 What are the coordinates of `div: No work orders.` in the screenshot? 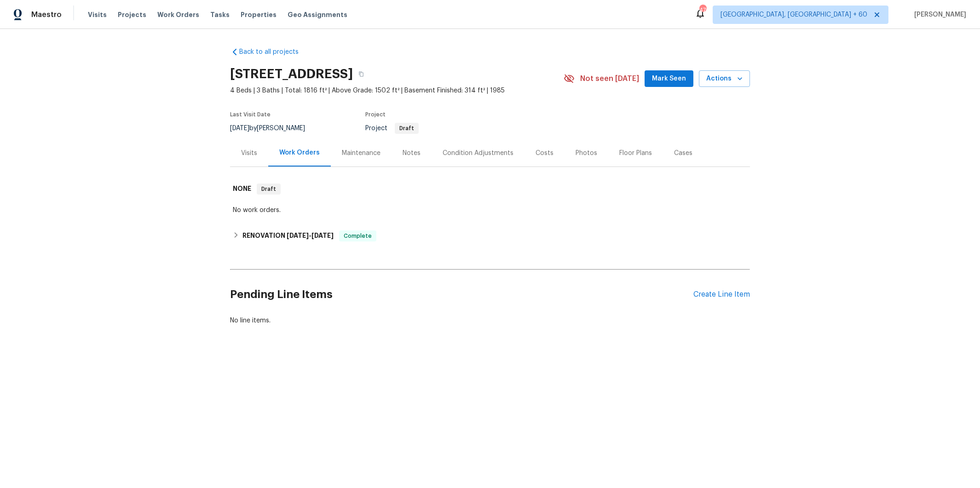 It's located at (490, 210).